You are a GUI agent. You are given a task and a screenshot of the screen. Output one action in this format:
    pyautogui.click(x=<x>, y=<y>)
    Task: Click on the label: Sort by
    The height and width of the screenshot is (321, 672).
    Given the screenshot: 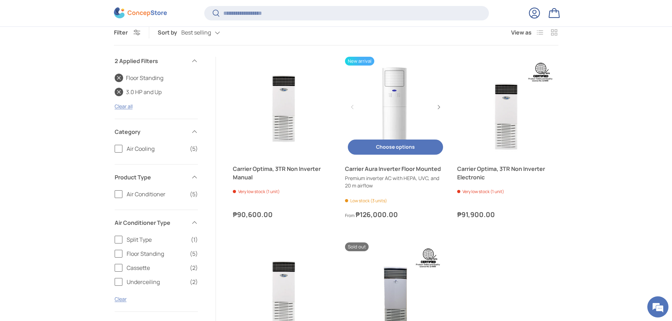 What is the action you would take?
    pyautogui.click(x=169, y=32)
    